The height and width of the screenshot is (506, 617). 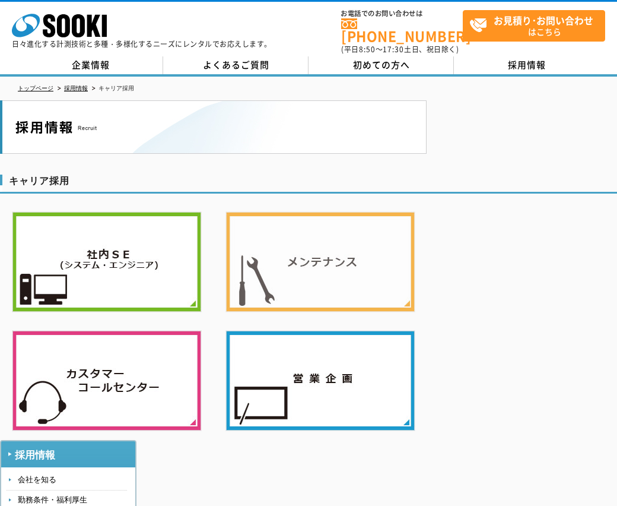 I want to click on a: トップページ, so click(x=36, y=88).